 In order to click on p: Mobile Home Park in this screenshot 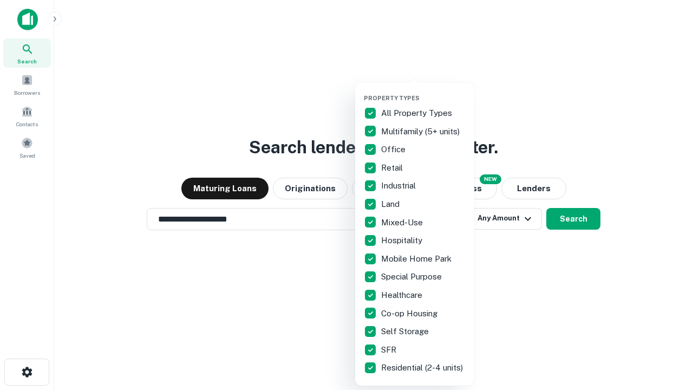, I will do `click(417, 259)`.